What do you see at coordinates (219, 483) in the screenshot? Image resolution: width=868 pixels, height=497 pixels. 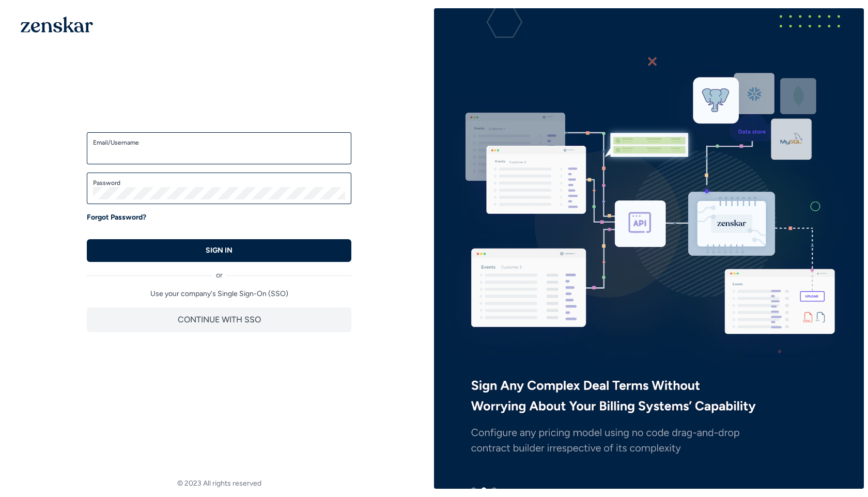 I see `footer: © 2023 All rights reserved` at bounding box center [219, 483].